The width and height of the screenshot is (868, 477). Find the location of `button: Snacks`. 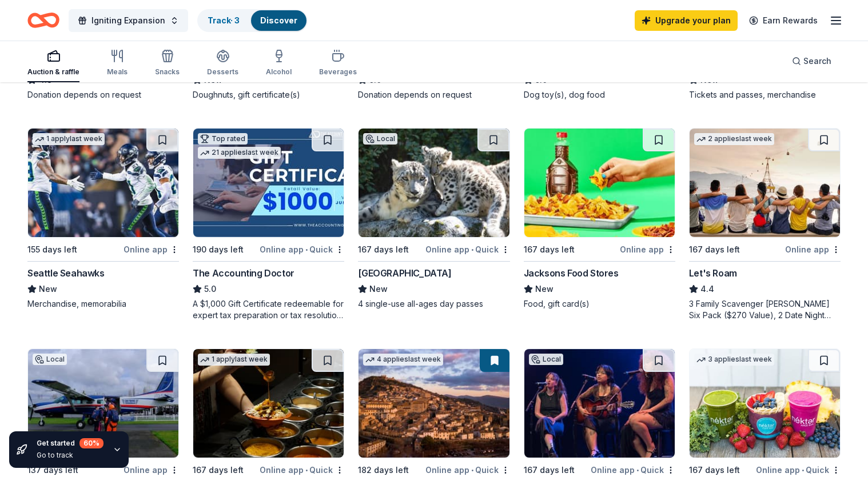

button: Snacks is located at coordinates (167, 63).